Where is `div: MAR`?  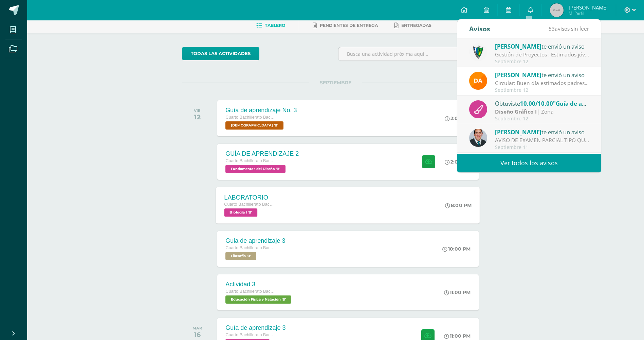
div: MAR is located at coordinates (198, 328).